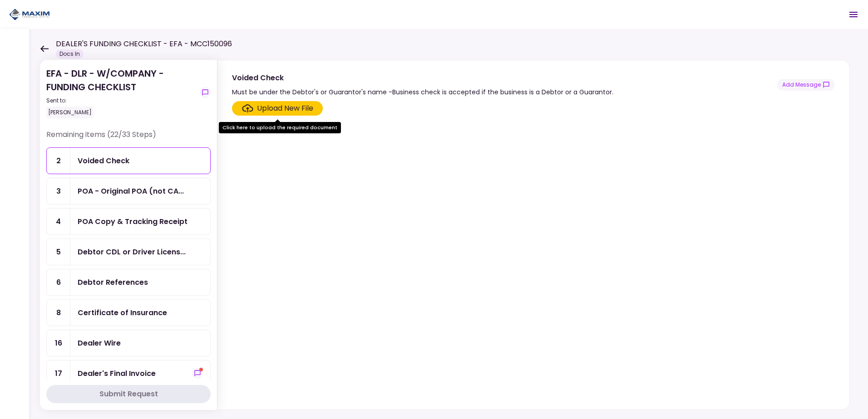 This screenshot has width=868, height=419. What do you see at coordinates (285, 108) in the screenshot?
I see `div: Upload New File` at bounding box center [285, 108].